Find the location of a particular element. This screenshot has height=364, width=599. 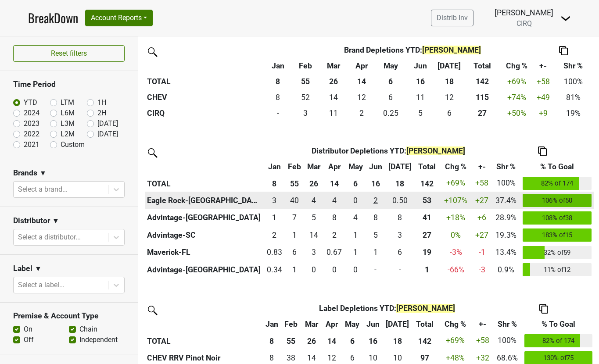

th: Jan: activate to sort column ascending is located at coordinates (278, 66).